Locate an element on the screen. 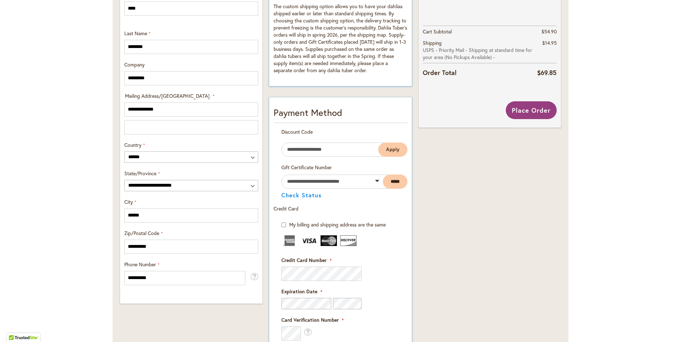 The image size is (681, 342). th: Cart Subtotal is located at coordinates (479, 31).